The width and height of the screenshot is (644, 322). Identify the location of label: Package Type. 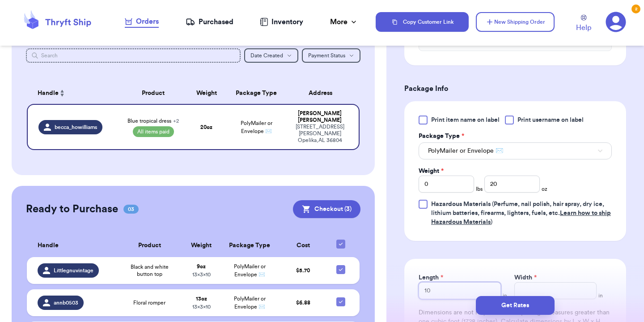
(442, 136).